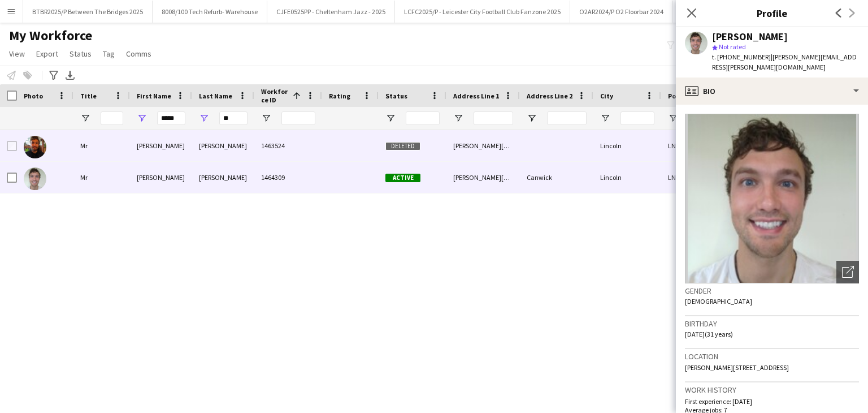  Describe the element at coordinates (87, 12) in the screenshot. I see `button: BTBR2025/P Between The Bridges 2025` at that location.